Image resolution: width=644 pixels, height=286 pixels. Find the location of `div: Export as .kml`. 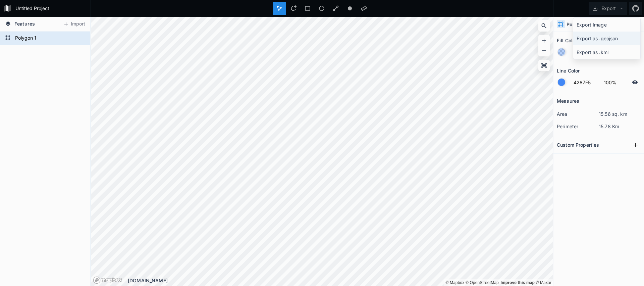

div: Export as .kml is located at coordinates (607, 52).